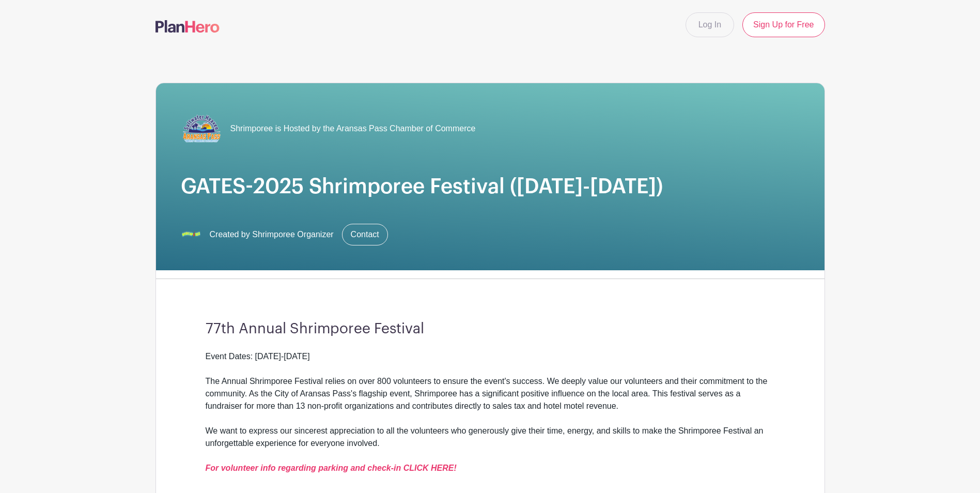 This screenshot has height=493, width=980. I want to click on a: Contact, so click(365, 234).